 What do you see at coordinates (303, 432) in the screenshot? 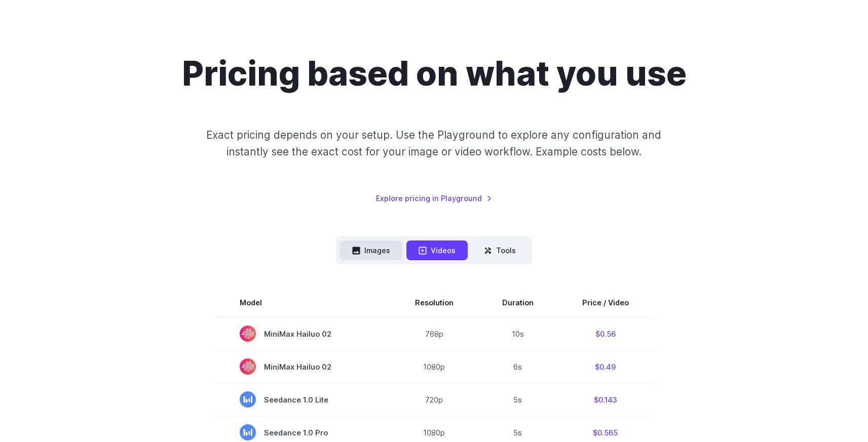
I see `span: Seedance 1.0 Pro` at bounding box center [303, 432].